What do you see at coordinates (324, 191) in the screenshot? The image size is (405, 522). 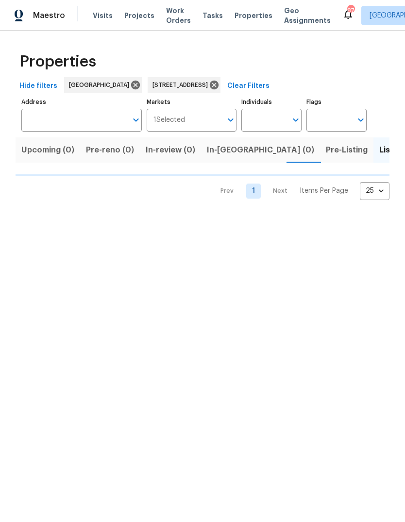 I see `p: Items Per Page` at bounding box center [324, 191].